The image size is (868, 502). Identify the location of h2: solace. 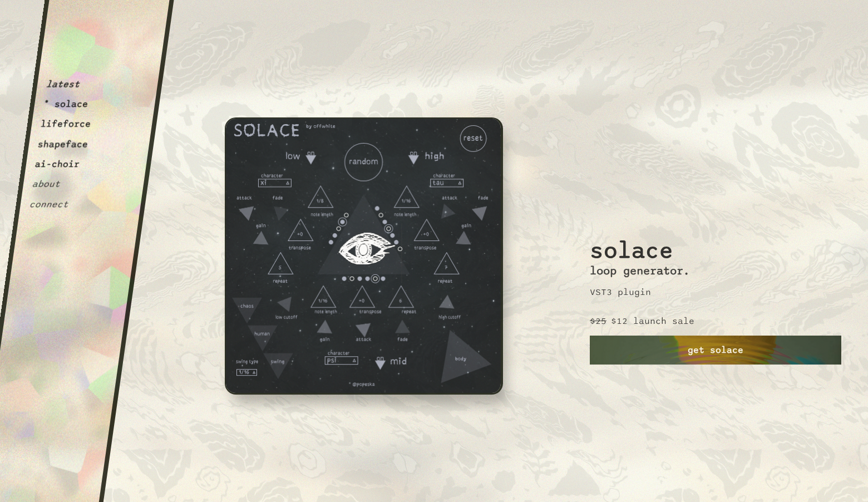
(631, 201).